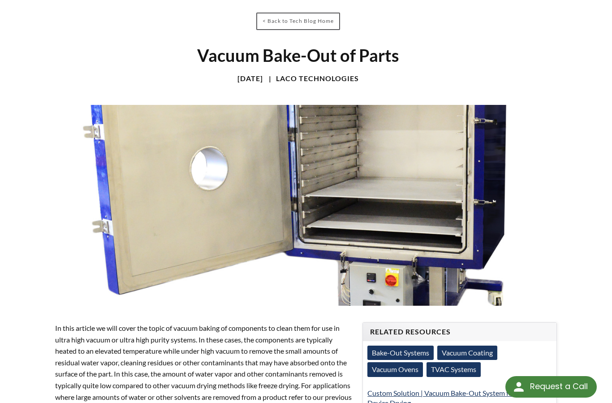 The image size is (612, 403). Describe the element at coordinates (519, 387) in the screenshot. I see `img: round button` at that location.